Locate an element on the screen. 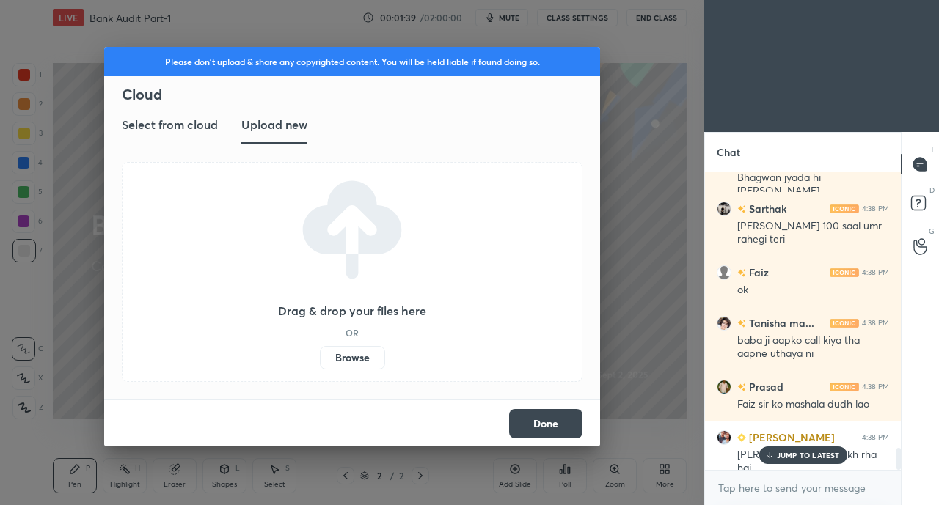  h6: Prasad is located at coordinates (764, 386).